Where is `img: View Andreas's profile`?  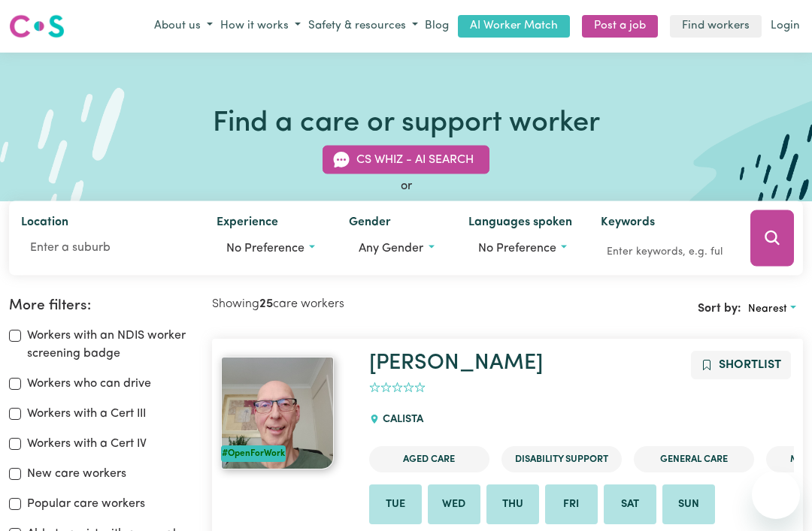 img: View Andreas's profile is located at coordinates (277, 413).